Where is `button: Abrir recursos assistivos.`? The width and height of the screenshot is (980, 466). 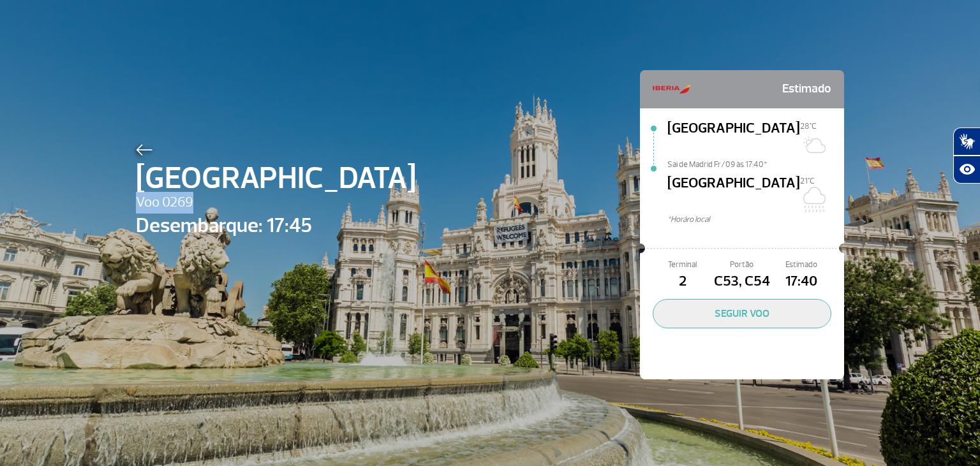
button: Abrir recursos assistivos. is located at coordinates (966, 169).